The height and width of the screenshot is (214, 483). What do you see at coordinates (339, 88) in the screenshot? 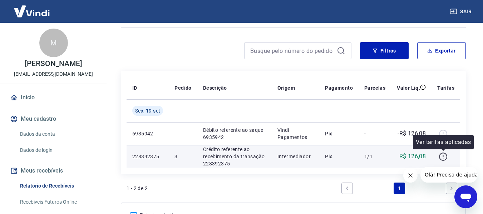
I see `p: Pagamento` at bounding box center [339, 88].